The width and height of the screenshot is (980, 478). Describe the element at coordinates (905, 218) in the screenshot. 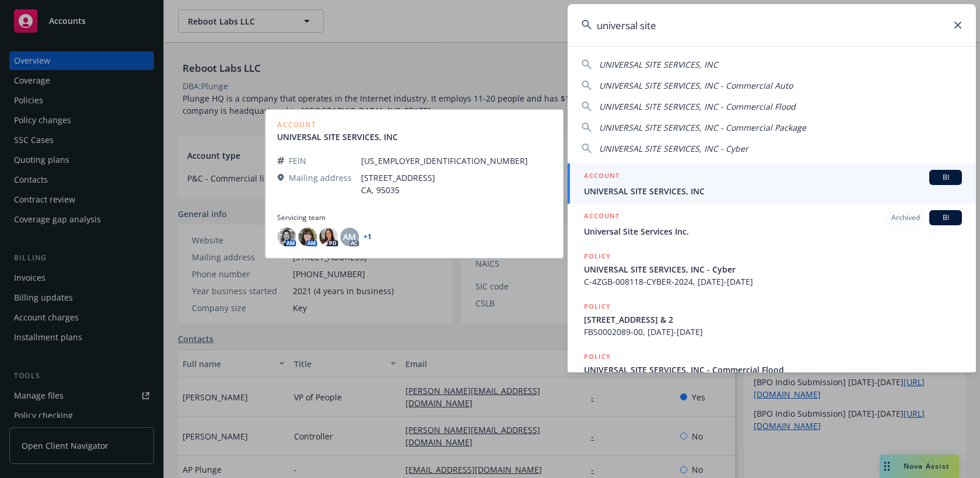

I see `span: Archived` at that location.